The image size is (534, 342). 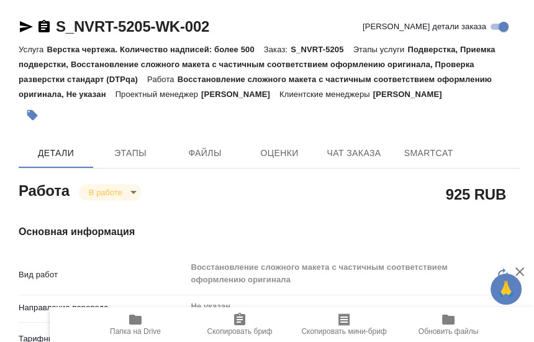 What do you see at coordinates (158, 94) in the screenshot?
I see `p: Проектный менеджер` at bounding box center [158, 94].